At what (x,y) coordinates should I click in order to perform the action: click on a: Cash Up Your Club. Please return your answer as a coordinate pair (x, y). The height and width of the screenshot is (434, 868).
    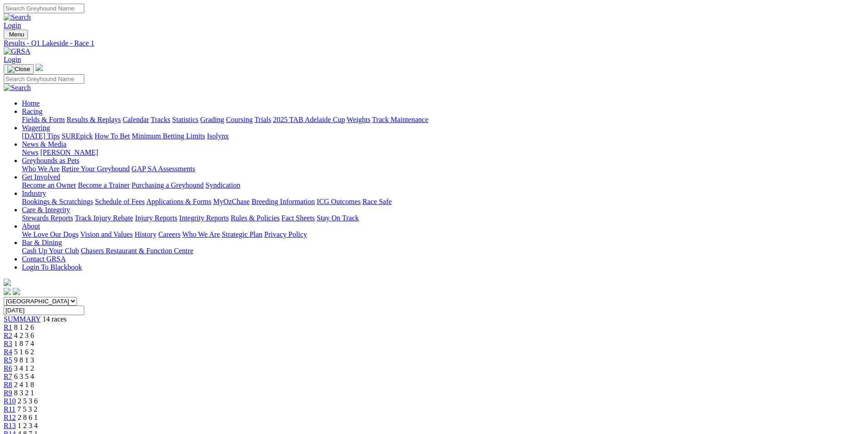
    Looking at the image, I should click on (50, 250).